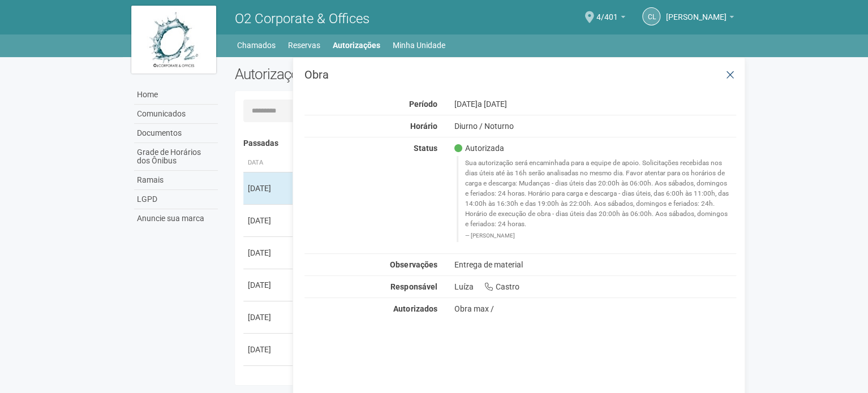 The image size is (868, 393). Describe the element at coordinates (176, 95) in the screenshot. I see `a: Home` at that location.